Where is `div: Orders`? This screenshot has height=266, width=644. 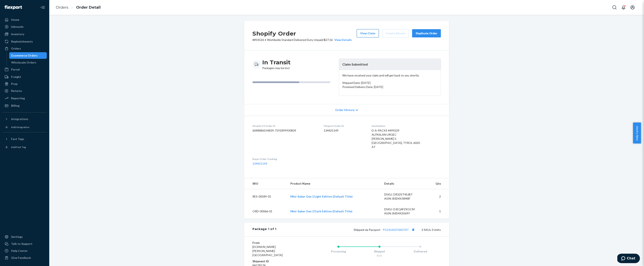 div: Orders is located at coordinates (16, 49).